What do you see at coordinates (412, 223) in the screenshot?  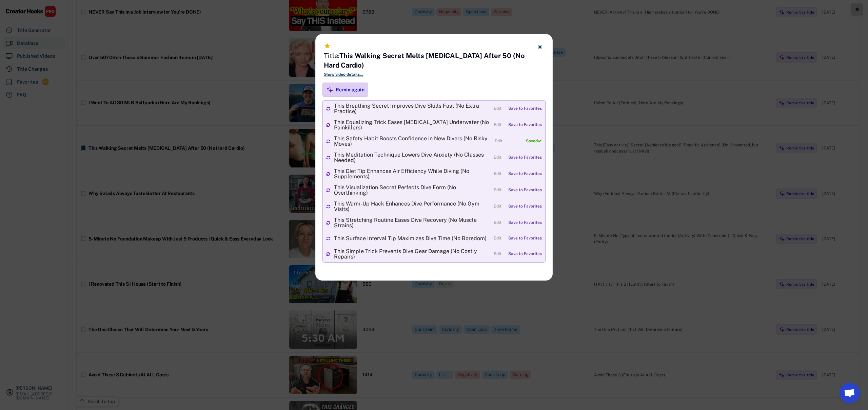 I see `div: This Stretching Routine Eases Dive Recovery (No Muscle Strains)` at bounding box center [412, 223].